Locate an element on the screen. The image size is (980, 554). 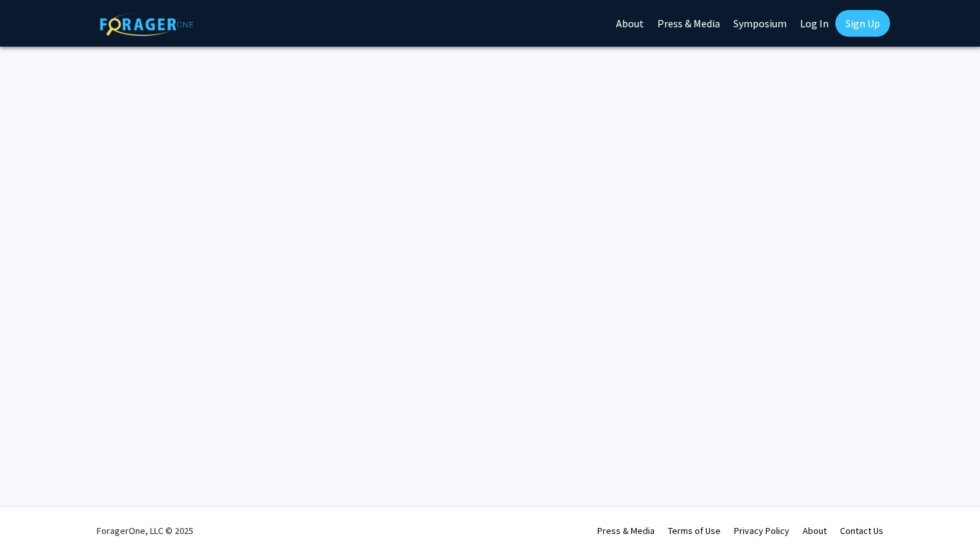
a: Privacy Policy is located at coordinates (762, 531).